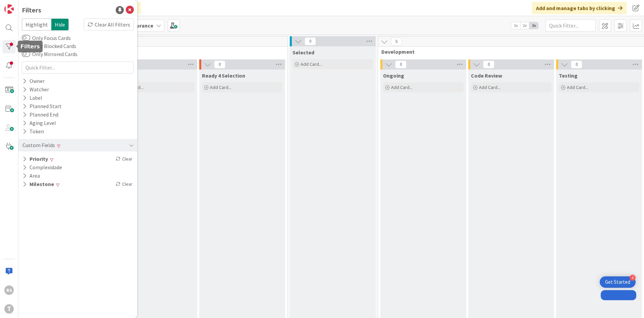 This screenshot has height=318, width=644. What do you see at coordinates (9, 290) in the screenshot?
I see `div: BS` at bounding box center [9, 290].